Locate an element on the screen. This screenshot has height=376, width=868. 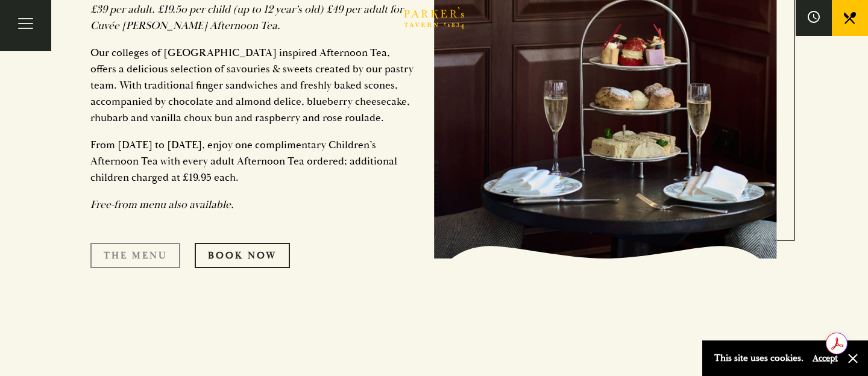
button: Accept is located at coordinates (826, 358).